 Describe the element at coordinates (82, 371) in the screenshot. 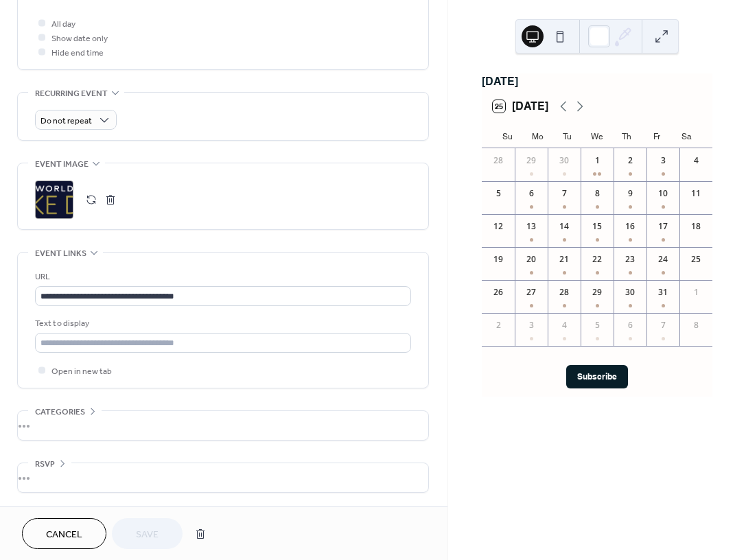

I see `span: Open in new tab` at that location.